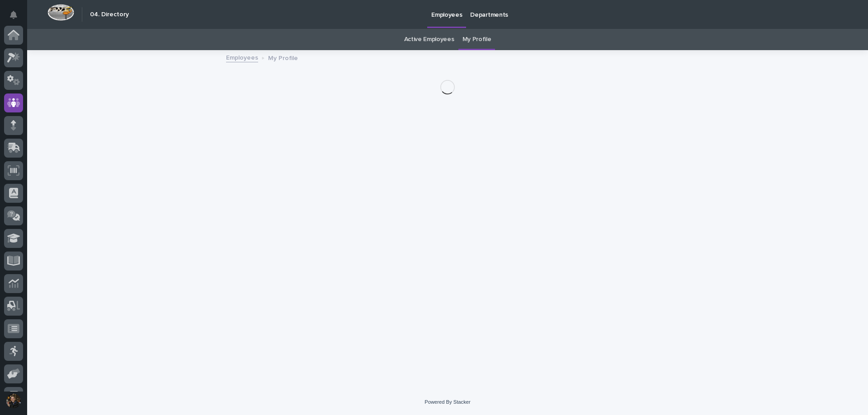 This screenshot has height=415, width=868. I want to click on button: users-avatar, so click(13, 401).